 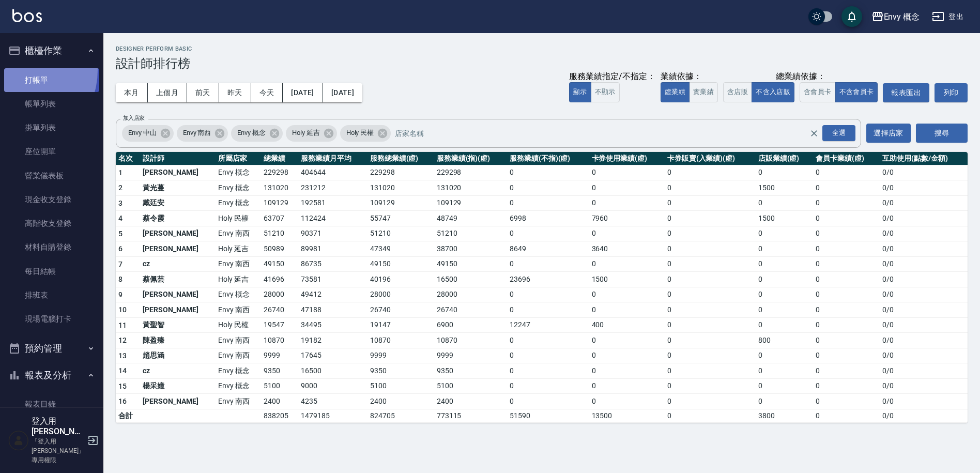 I want to click on span: Holy 民權, so click(x=361, y=133).